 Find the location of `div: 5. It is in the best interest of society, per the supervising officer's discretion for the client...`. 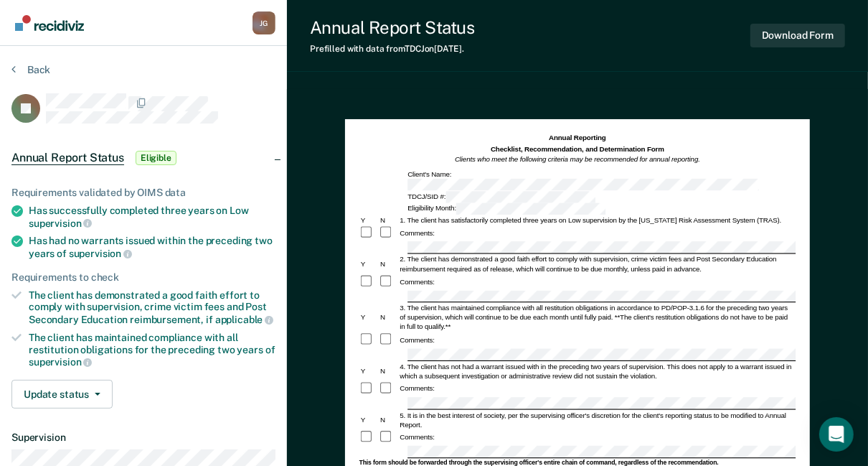

div: 5. It is in the best interest of society, per the supervising officer's discretion for the client... is located at coordinates (597, 420).